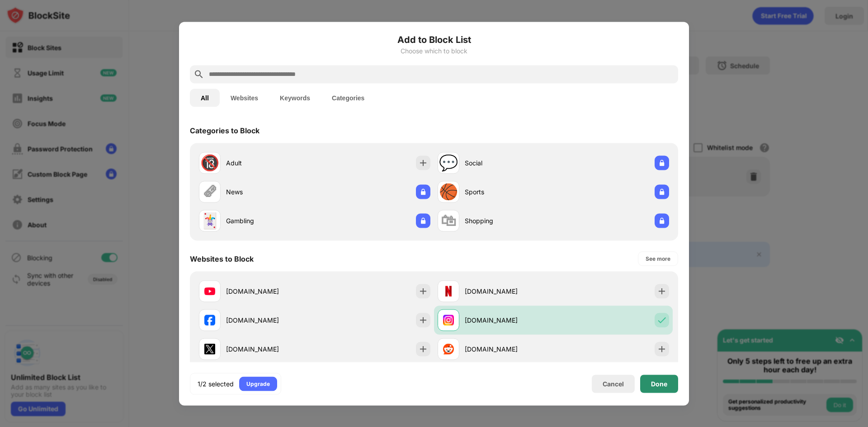  I want to click on div: Cancel, so click(613, 384).